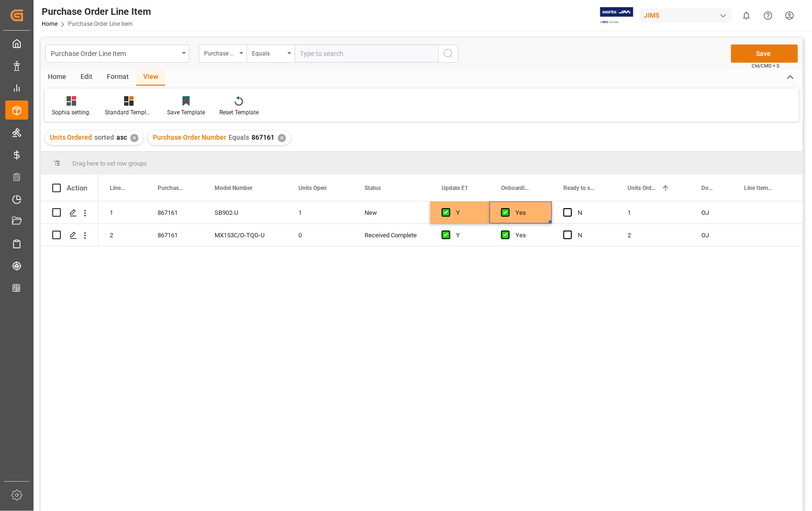 Image resolution: width=812 pixels, height=511 pixels. I want to click on button: JIMS, so click(688, 15).